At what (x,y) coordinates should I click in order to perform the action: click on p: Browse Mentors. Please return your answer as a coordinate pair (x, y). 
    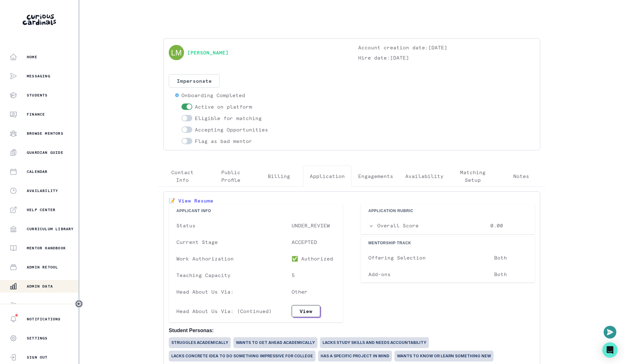
    Looking at the image, I should click on (45, 133).